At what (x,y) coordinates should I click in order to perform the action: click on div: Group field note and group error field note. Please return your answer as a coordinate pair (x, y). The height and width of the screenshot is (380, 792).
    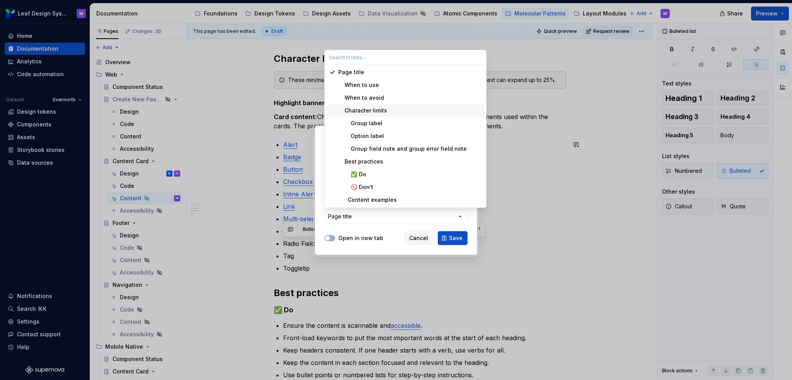
    Looking at the image, I should click on (403, 149).